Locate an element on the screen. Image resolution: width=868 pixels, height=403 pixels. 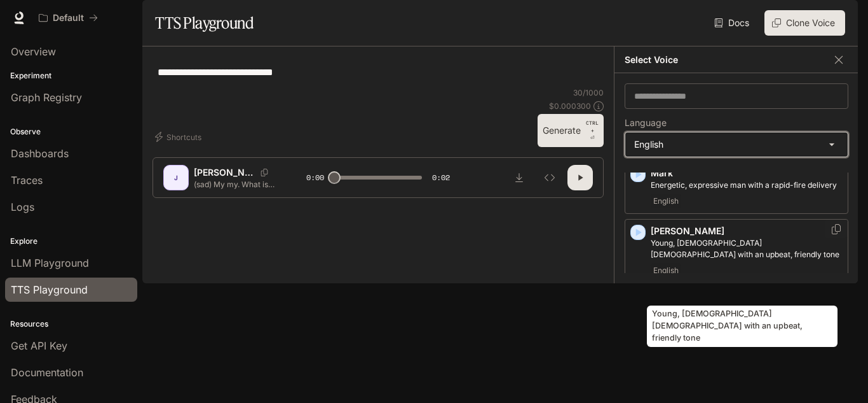
p: Language is located at coordinates (646, 123).